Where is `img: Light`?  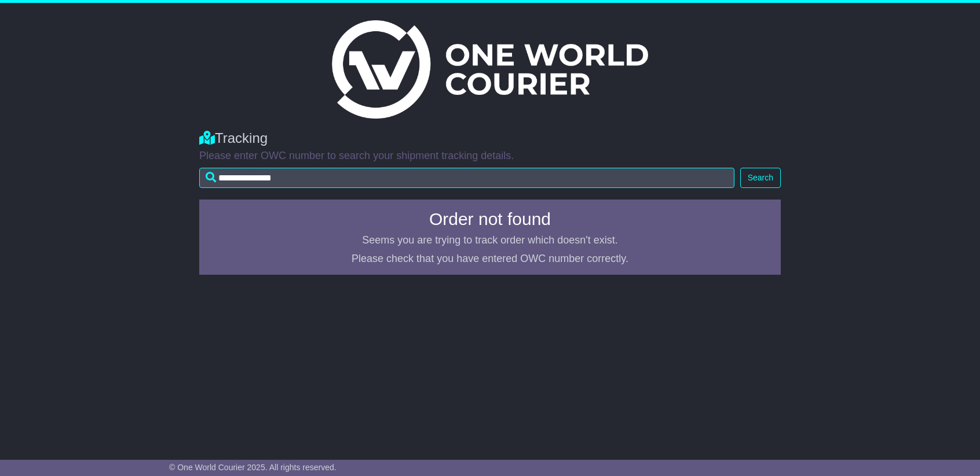
img: Light is located at coordinates (490, 69).